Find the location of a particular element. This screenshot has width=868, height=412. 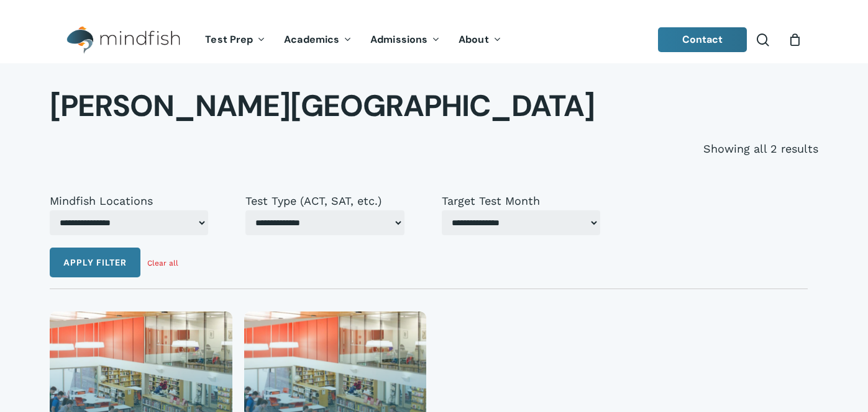

span: Test Prep is located at coordinates (228, 39).